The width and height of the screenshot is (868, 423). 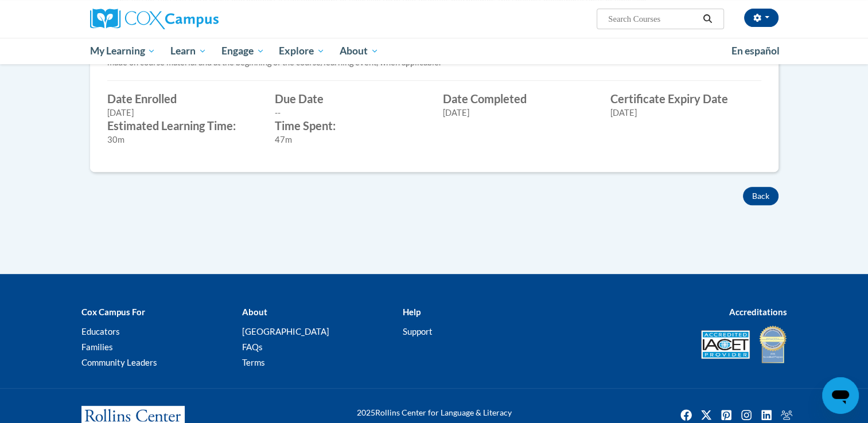 I want to click on b: Cox Campus For, so click(x=113, y=312).